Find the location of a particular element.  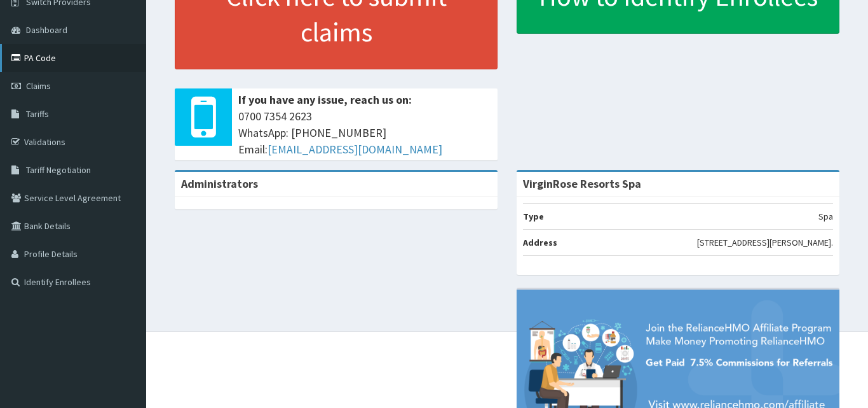

span: Claims is located at coordinates (38, 86).